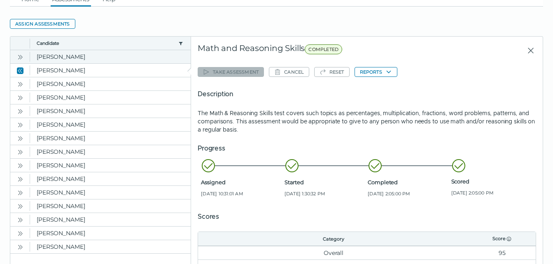 This screenshot has width=553, height=264. Describe the element at coordinates (323, 49) in the screenshot. I see `span: COMPLETED` at that location.